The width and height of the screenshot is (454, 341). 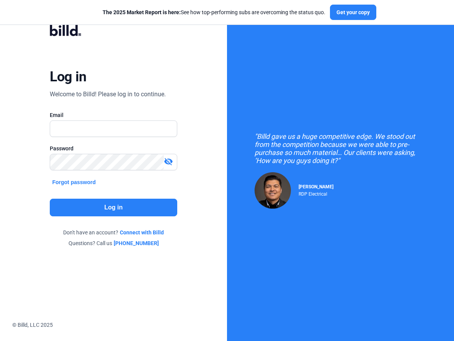 What do you see at coordinates (74, 182) in the screenshot?
I see `button: Forgot password` at bounding box center [74, 182].